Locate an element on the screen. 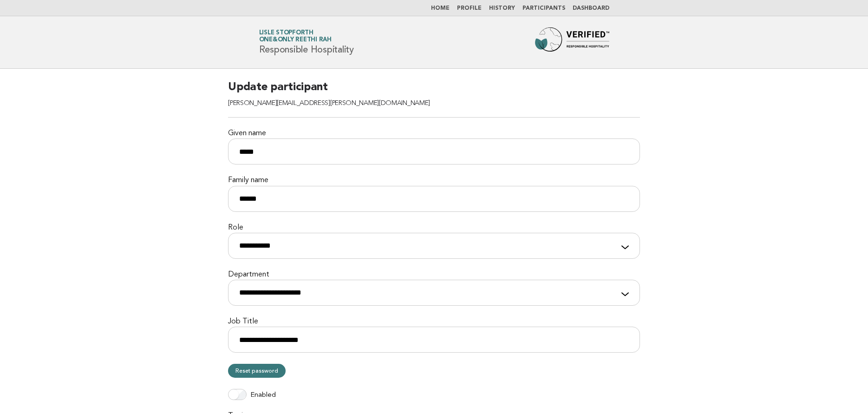  label: Job Title is located at coordinates (434, 322).